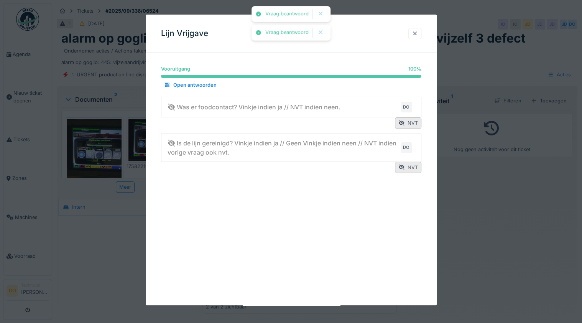 This screenshot has height=323, width=582. Describe the element at coordinates (175, 69) in the screenshot. I see `div: Vooruitgang` at that location.